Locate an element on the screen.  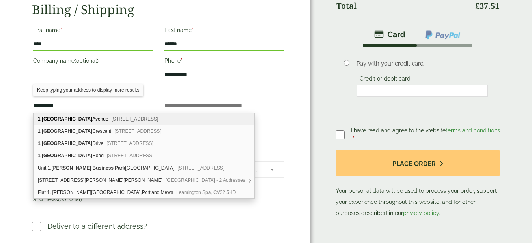
label: Last name is located at coordinates (224, 31).